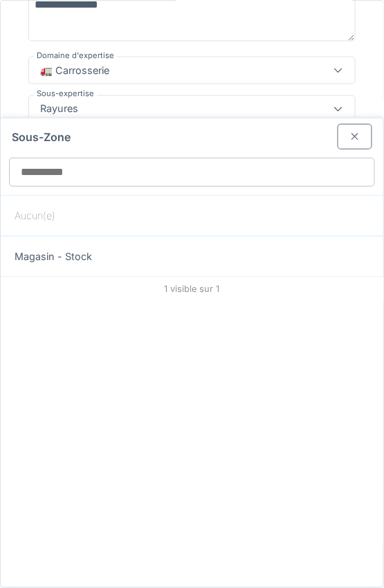  Describe the element at coordinates (191, 134) in the screenshot. I see `div: Sous-Zone` at that location.